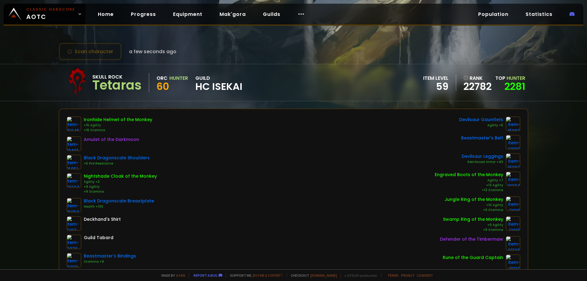 Image resolution: width=587 pixels, height=281 pixels. I want to click on a: Buy me a coffee, so click(268, 275).